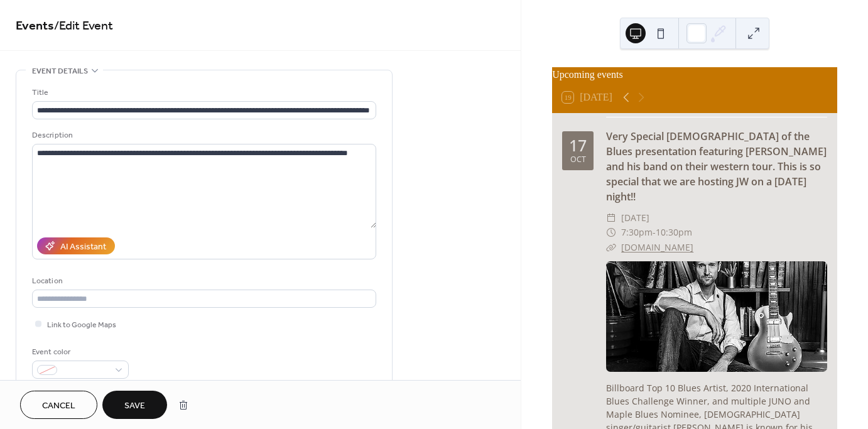 This screenshot has height=429, width=868. Describe the element at coordinates (59, 404) in the screenshot. I see `button: Cancel` at that location.